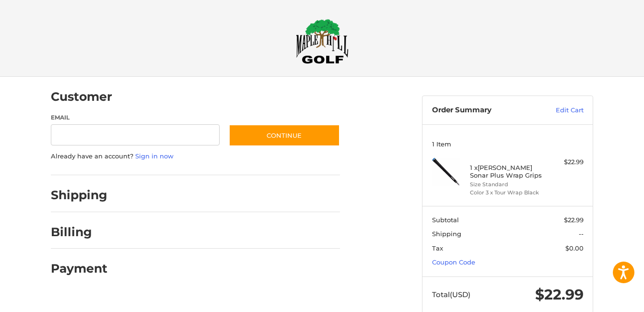 The width and height of the screenshot is (644, 312). I want to click on li: Color 3 x Tour Wrap Black, so click(506, 193).